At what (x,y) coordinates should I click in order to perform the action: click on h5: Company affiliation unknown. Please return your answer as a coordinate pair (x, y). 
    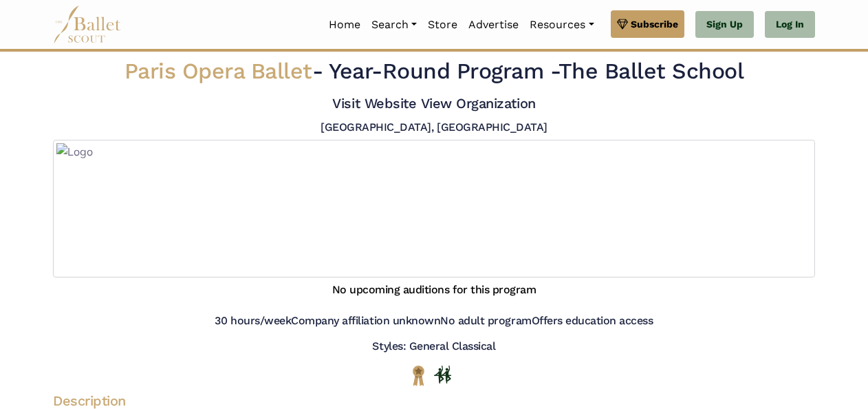
    Looking at the image, I should click on (366, 321).